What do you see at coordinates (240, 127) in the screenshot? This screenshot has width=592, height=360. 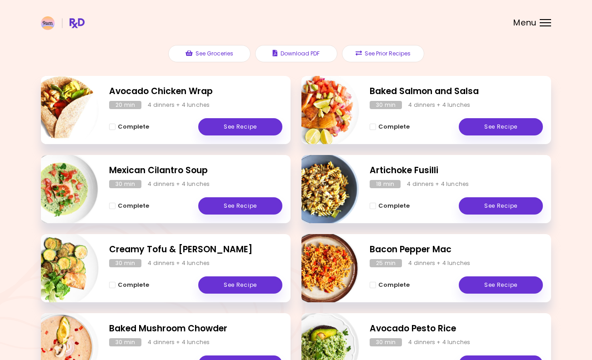 I see `a: See Recipe - Avocado Chicken Wrap` at bounding box center [240, 127].